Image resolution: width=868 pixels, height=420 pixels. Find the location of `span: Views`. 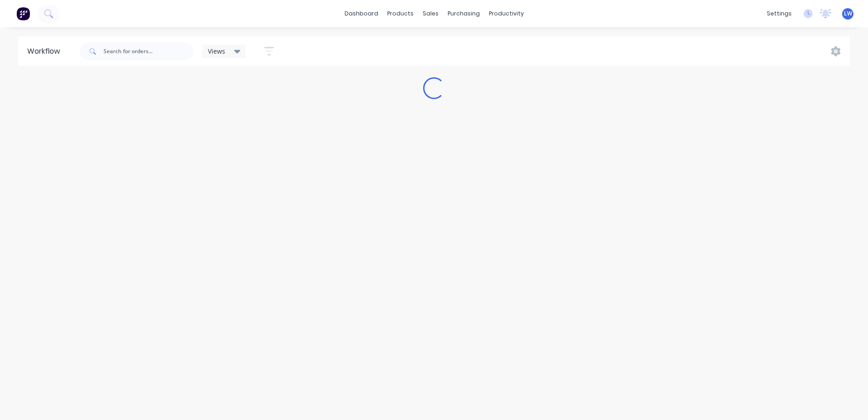

span: Views is located at coordinates (217, 51).